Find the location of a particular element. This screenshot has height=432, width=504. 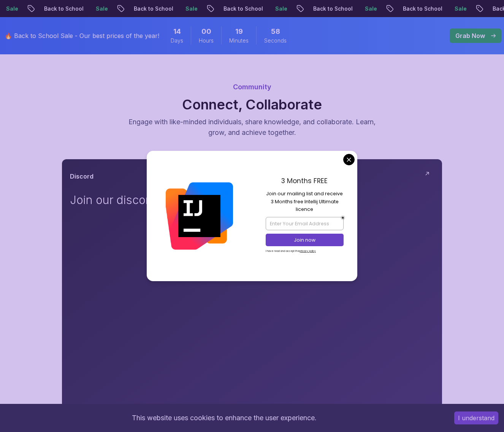

span: Minutes is located at coordinates (239, 41).